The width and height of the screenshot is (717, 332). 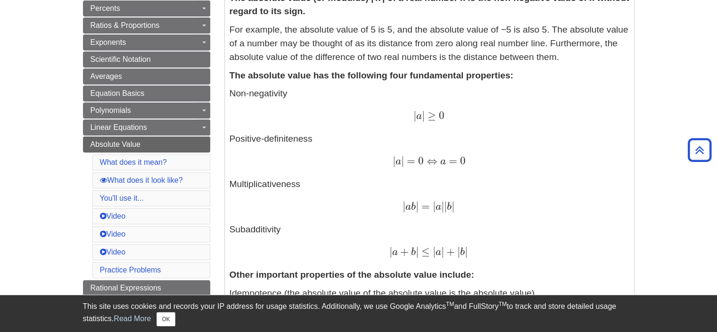 What do you see at coordinates (147, 42) in the screenshot?
I see `a: Exponents` at bounding box center [147, 42].